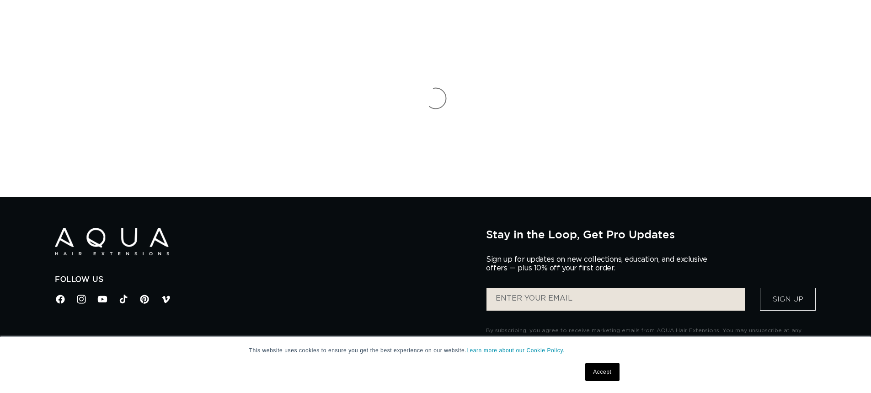 Image resolution: width=871 pixels, height=393 pixels. Describe the element at coordinates (600, 264) in the screenshot. I see `p: Sign up for updates on new collections, education, and exclusive offers — plus 10% off your first...` at that location.